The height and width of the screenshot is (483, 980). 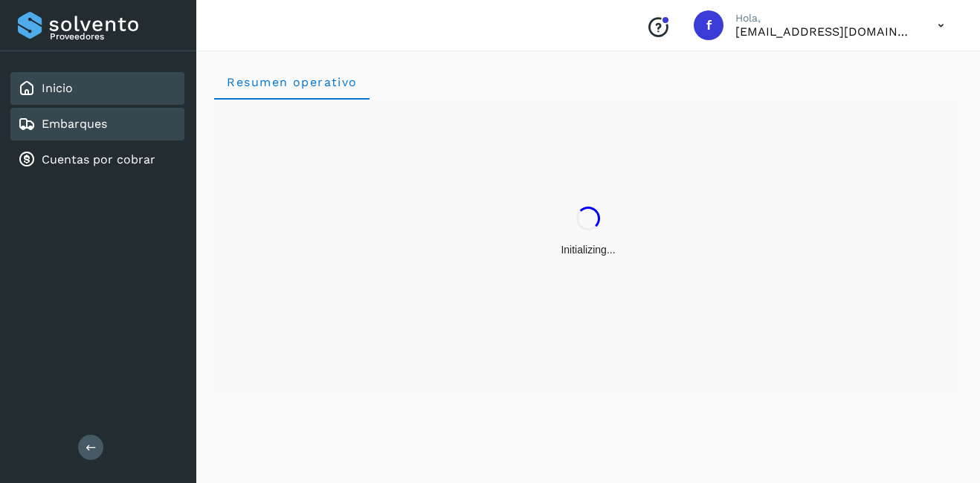 What do you see at coordinates (98, 159) in the screenshot?
I see `a: Cuentas por cobrar` at bounding box center [98, 159].